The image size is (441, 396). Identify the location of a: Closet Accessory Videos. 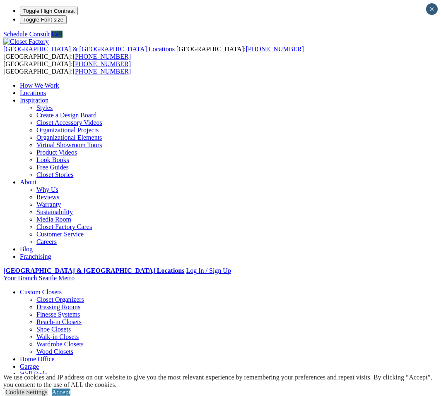
(69, 122).